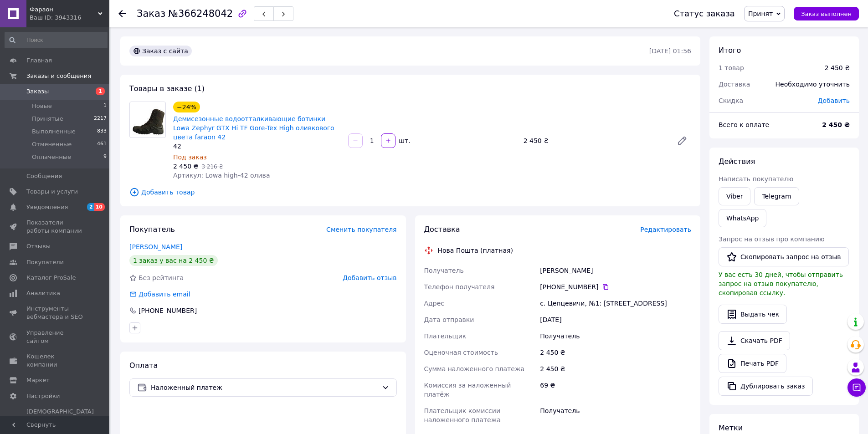  I want to click on span: Принятые, so click(47, 119).